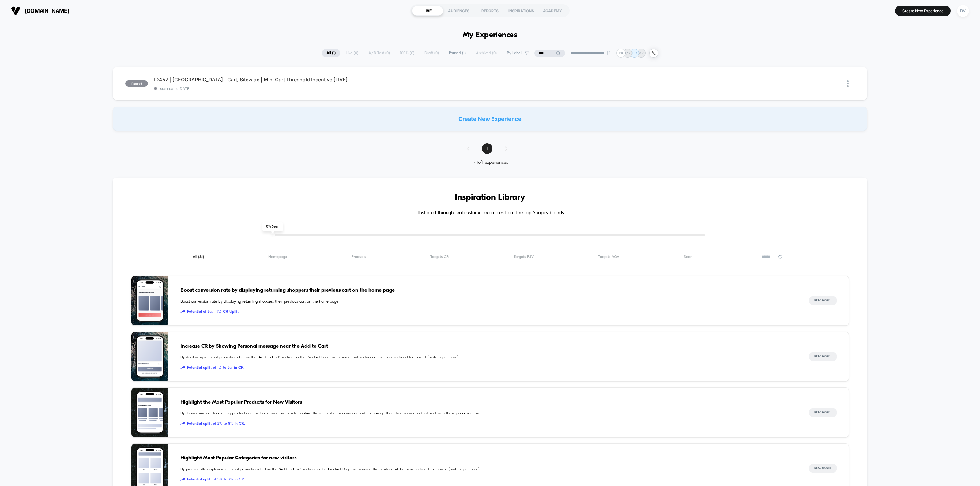  I want to click on span: Highlight Most Popular Categories for new visitors, so click(489, 458).